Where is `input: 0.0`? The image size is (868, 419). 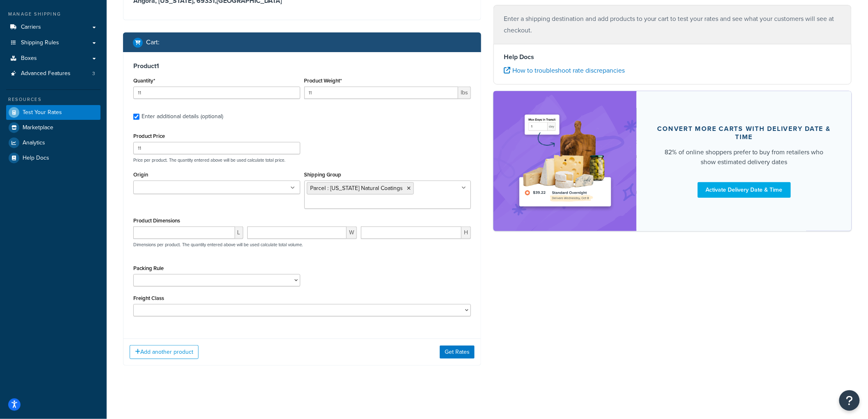 input: 0.0 is located at coordinates (216, 92).